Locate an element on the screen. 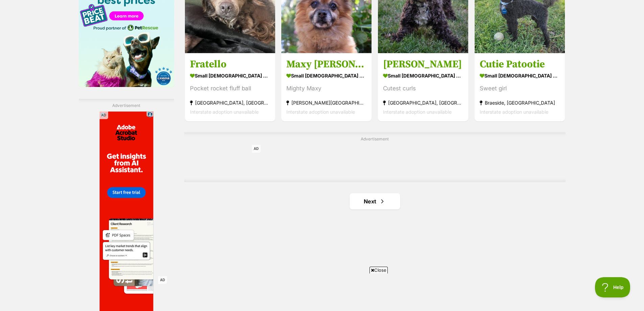 Image resolution: width=644 pixels, height=311 pixels. a: Privacy Notification is located at coordinates (51, 4).